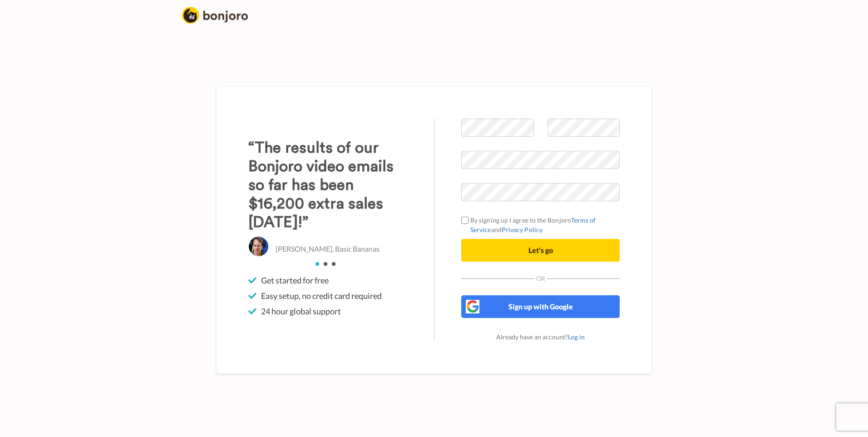  Describe the element at coordinates (522, 229) in the screenshot. I see `a: Privacy Policy` at that location.